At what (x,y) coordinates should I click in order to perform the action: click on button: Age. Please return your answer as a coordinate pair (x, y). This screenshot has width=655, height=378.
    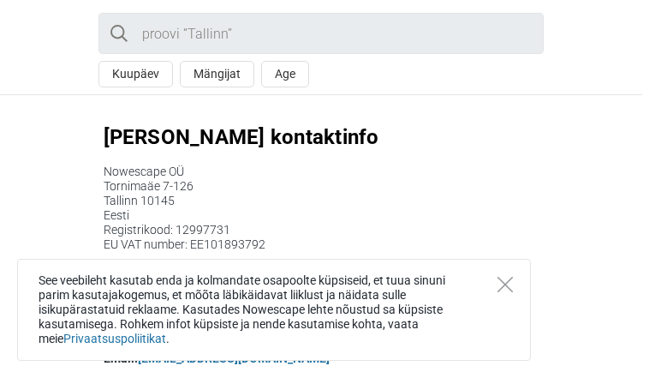
    Looking at the image, I should click on (285, 74).